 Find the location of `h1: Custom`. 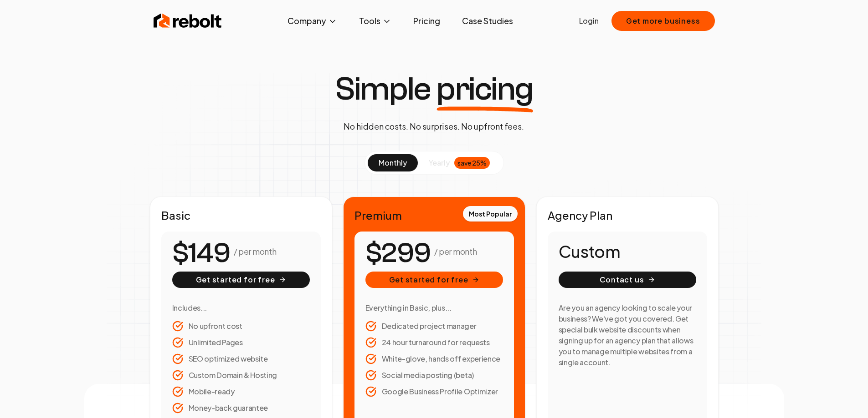

h1: Custom is located at coordinates (627, 251).